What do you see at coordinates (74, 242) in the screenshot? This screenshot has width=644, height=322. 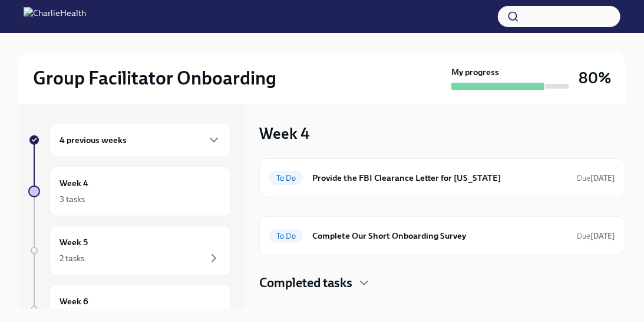 I see `h6: Week 5` at bounding box center [74, 242].